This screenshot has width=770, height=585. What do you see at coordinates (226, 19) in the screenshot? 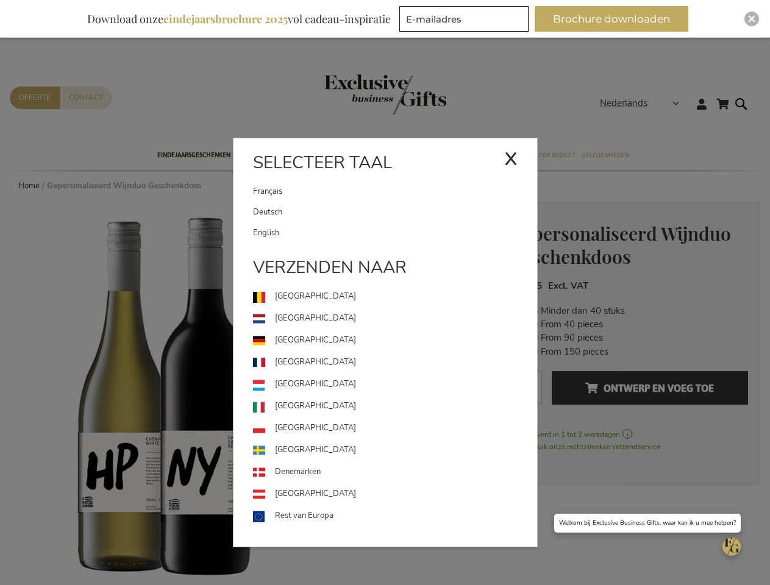
I see `b: eindejaarsbrochure 2025` at bounding box center [226, 19].